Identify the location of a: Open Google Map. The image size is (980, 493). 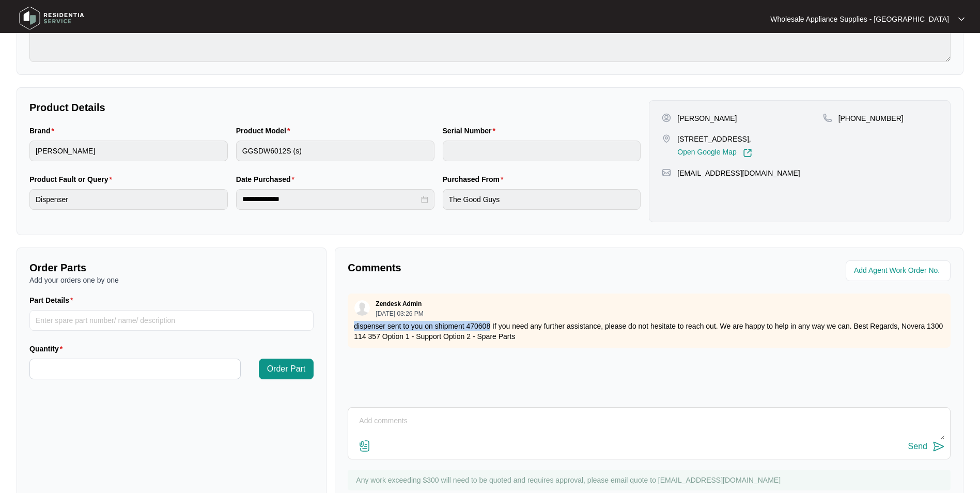
(714, 153).